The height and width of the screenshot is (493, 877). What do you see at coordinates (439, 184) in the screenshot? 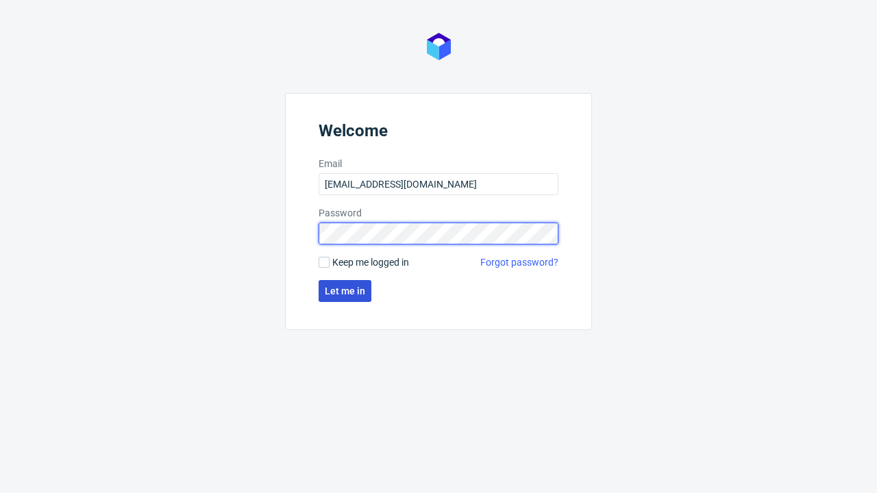
I see `input: you@youremail.com` at bounding box center [439, 184].